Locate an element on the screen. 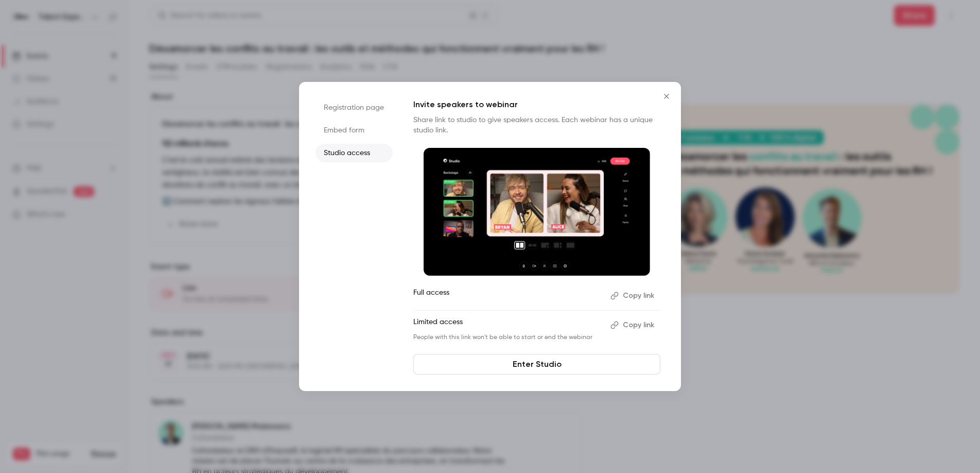 Image resolution: width=980 pixels, height=473 pixels. li: Studio access is located at coordinates (354, 153).